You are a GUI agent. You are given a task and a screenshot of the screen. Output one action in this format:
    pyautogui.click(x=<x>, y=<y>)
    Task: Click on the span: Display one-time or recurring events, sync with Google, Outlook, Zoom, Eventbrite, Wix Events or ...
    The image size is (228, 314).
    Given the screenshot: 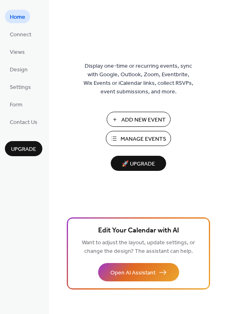 What is the action you would take?
    pyautogui.click(x=139, y=79)
    